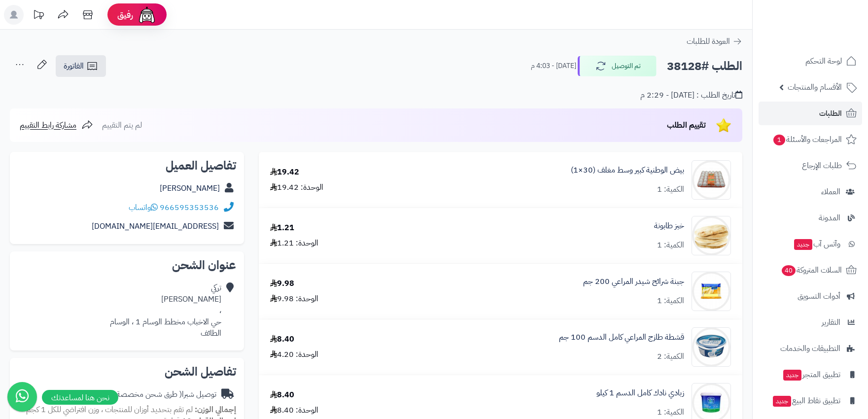 This screenshot has height=419, width=868. I want to click on div: توصيل شبرا, so click(164, 395).